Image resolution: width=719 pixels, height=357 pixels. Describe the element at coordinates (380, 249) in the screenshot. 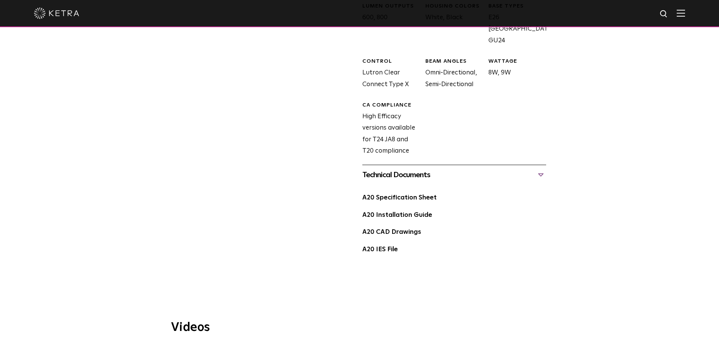

I see `a: A20 IES File` at that location.